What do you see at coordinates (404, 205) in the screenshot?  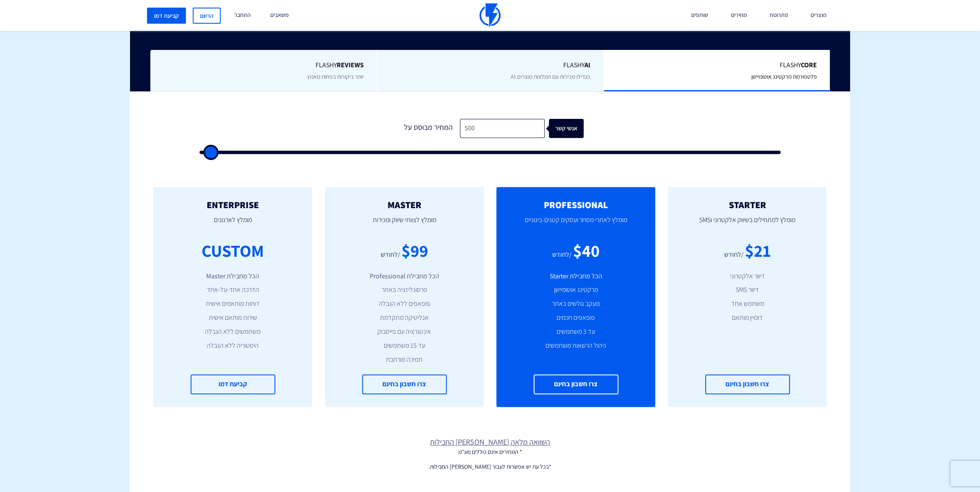 I see `h2: MASTER` at bounding box center [404, 205].